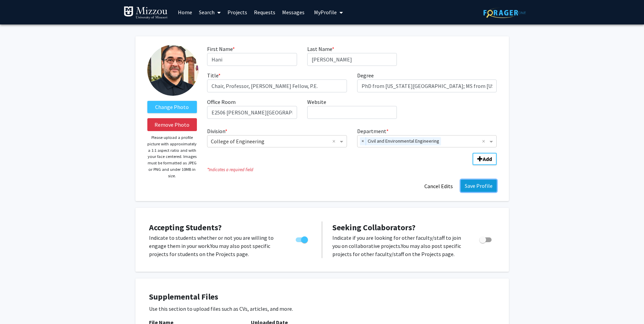  What do you see at coordinates (172, 107) in the screenshot?
I see `label: ChangeProfile Picture` at bounding box center [172, 107].